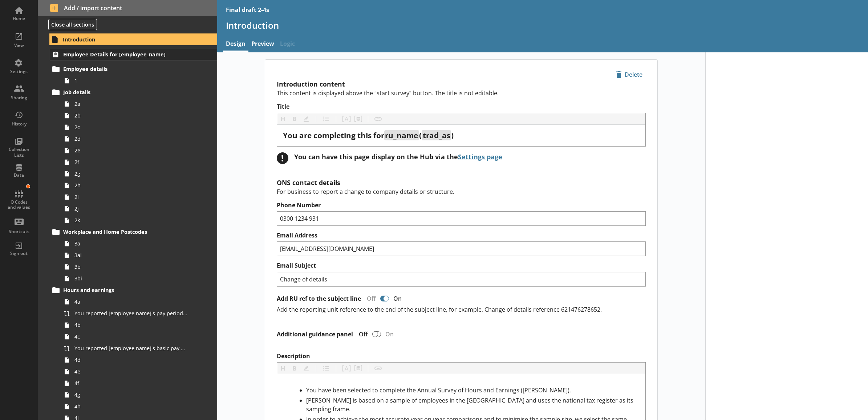  Describe the element at coordinates (131, 395) in the screenshot. I see `span: 4g` at that location.